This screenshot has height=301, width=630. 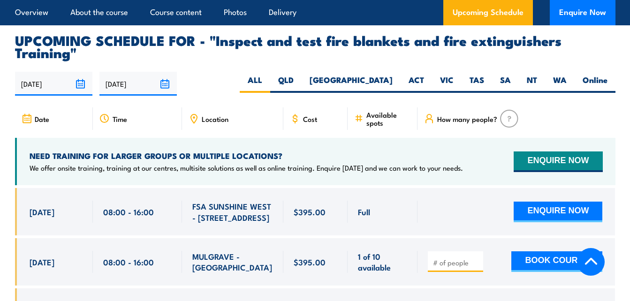 I want to click on p: We offer onsite training, training at our centres, multisite solutions as well as online training..., so click(x=246, y=168).